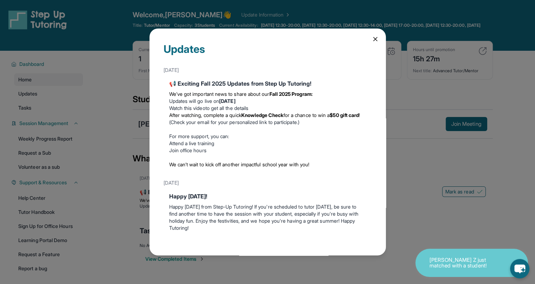  What do you see at coordinates (268, 53) in the screenshot?
I see `div: Updates` at bounding box center [268, 53].